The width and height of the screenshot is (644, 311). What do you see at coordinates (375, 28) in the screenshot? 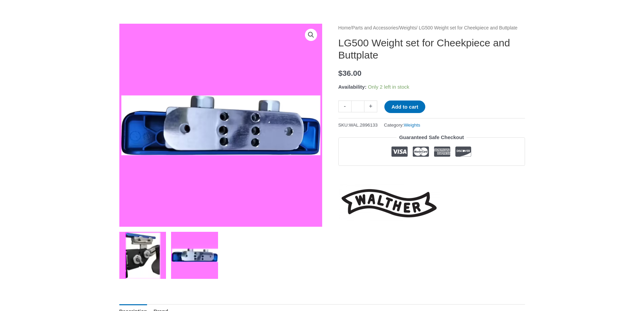
I see `a: Parts and Accessories` at bounding box center [375, 28].